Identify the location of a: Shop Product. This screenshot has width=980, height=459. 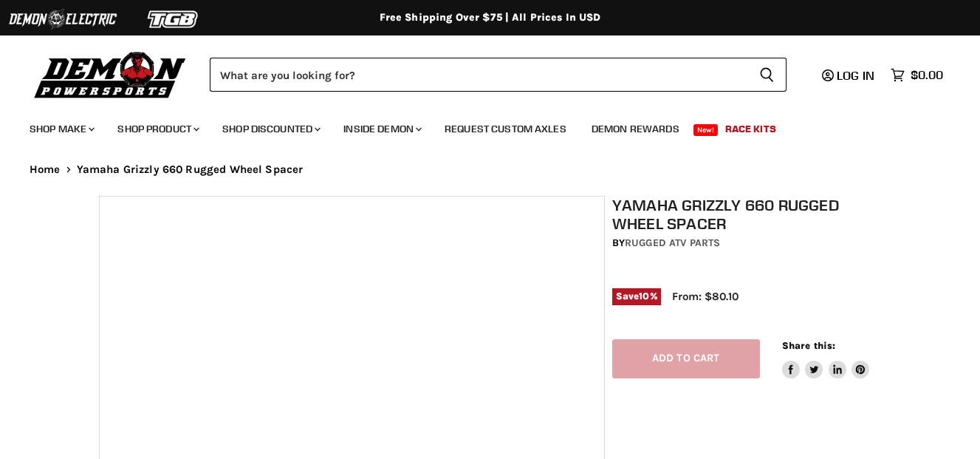
(158, 128).